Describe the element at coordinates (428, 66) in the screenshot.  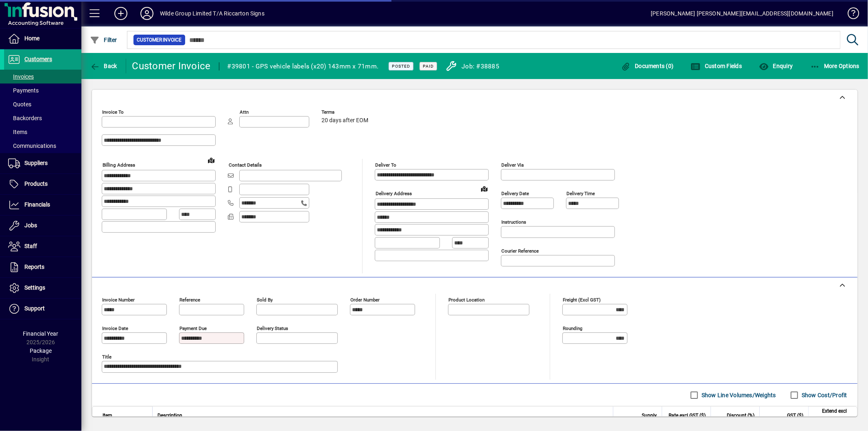
I see `span: Paid` at that location.